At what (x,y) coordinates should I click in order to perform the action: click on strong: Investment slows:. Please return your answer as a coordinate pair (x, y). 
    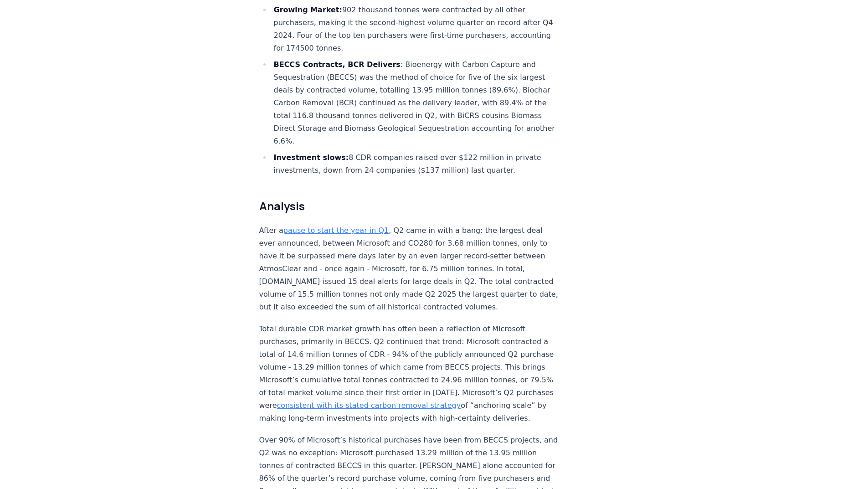
    Looking at the image, I should click on (311, 157).